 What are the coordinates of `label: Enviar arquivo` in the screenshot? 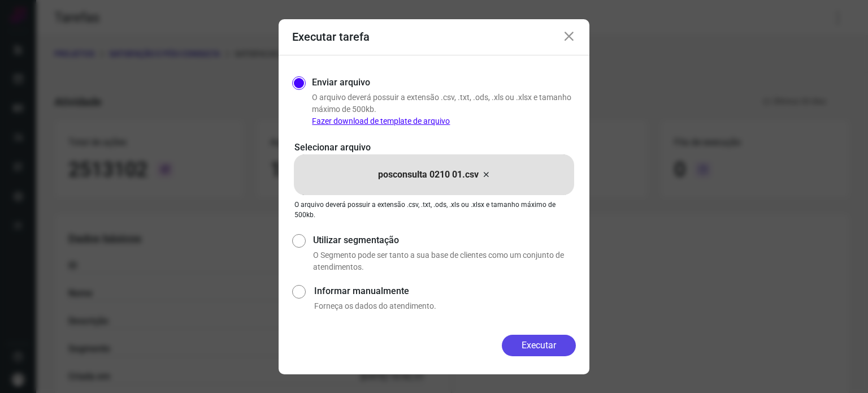 It's located at (341, 82).